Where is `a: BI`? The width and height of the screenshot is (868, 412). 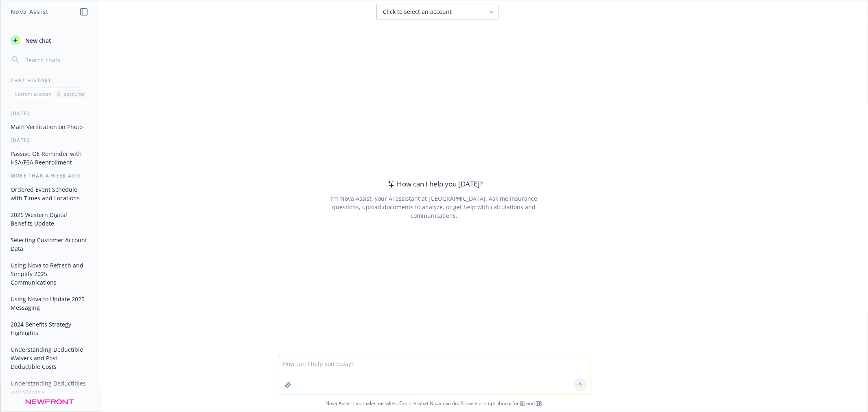
a: BI is located at coordinates (523, 403).